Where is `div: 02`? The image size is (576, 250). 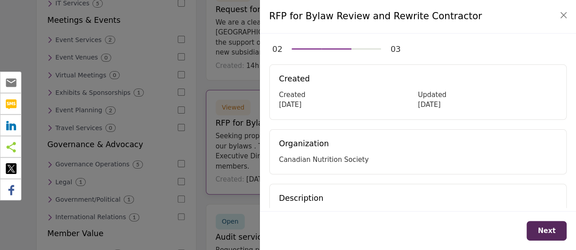
div: 02 is located at coordinates (277, 49).